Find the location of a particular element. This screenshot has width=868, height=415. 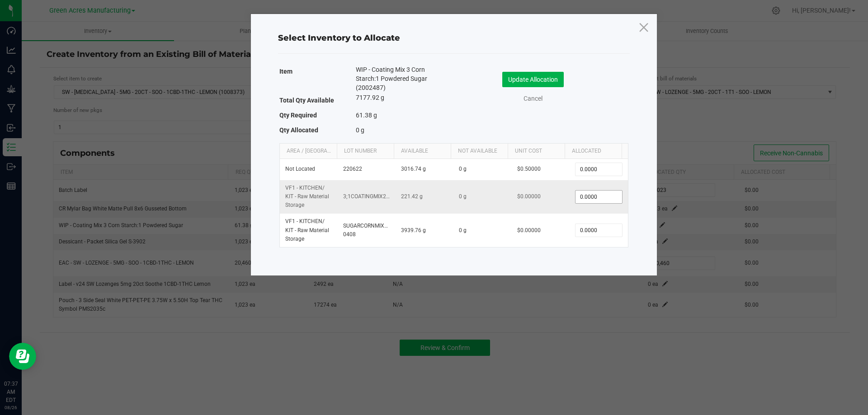

span: $0.50000 is located at coordinates (529, 169).